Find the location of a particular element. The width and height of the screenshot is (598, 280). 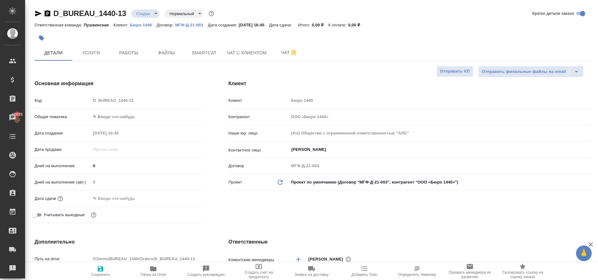

button: Выбери, если сб и вс нужно считать рабочими днями для выполнения заказа. is located at coordinates (94, 215).